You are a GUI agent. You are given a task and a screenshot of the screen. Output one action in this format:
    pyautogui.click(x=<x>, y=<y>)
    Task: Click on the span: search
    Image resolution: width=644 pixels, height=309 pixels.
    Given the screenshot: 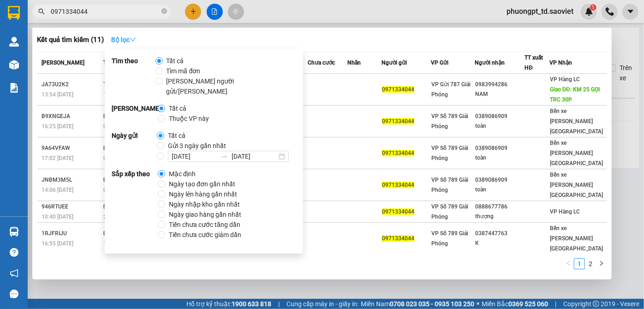 What is the action you would take?
    pyautogui.click(x=42, y=11)
    